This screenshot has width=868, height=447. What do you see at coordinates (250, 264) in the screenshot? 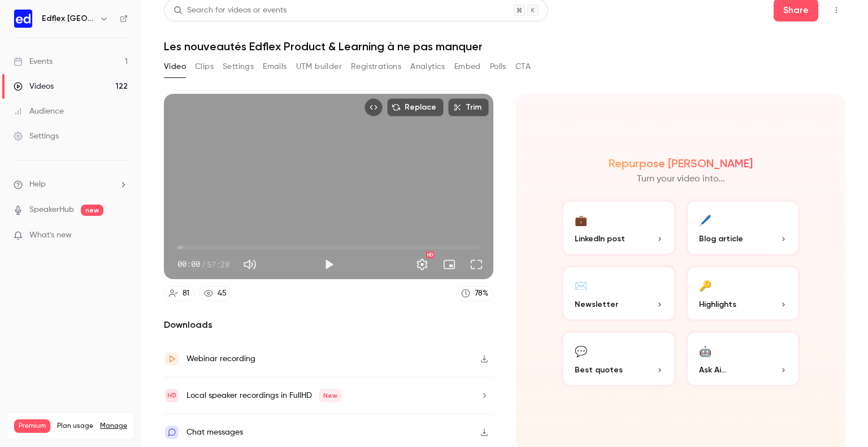
I see `button: Mute` at bounding box center [250, 264].